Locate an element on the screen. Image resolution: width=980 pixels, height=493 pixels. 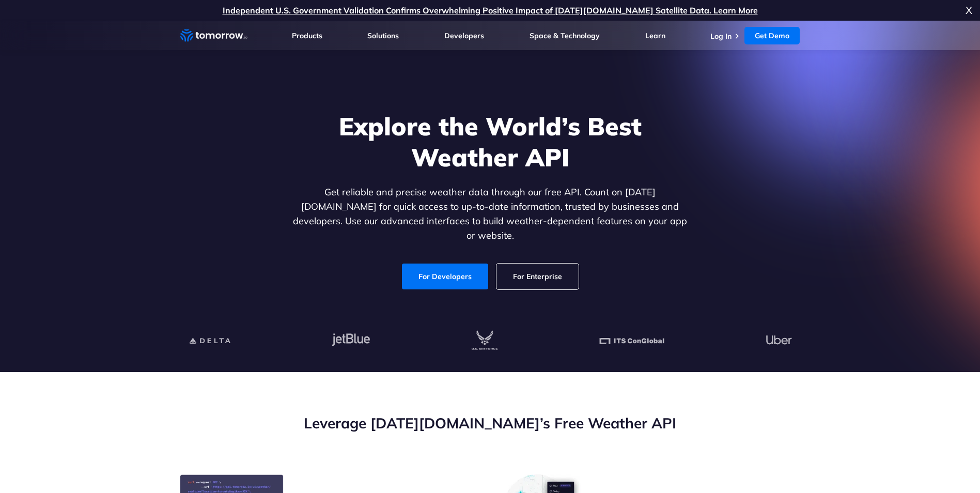
h1: Explore the World’s Best Weather API is located at coordinates (490, 141).